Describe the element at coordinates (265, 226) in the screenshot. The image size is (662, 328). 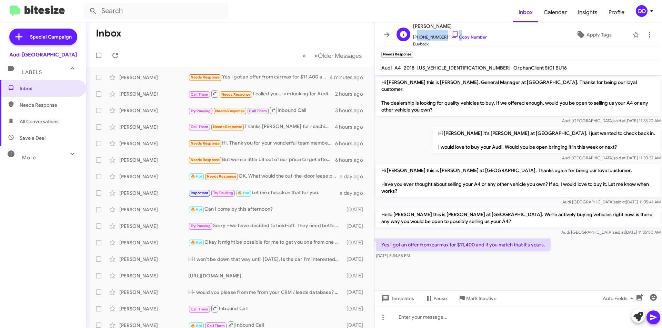
I see `div: Sorry - we have decided to hold-off. They need better paint colors for the e-trons` at that location.